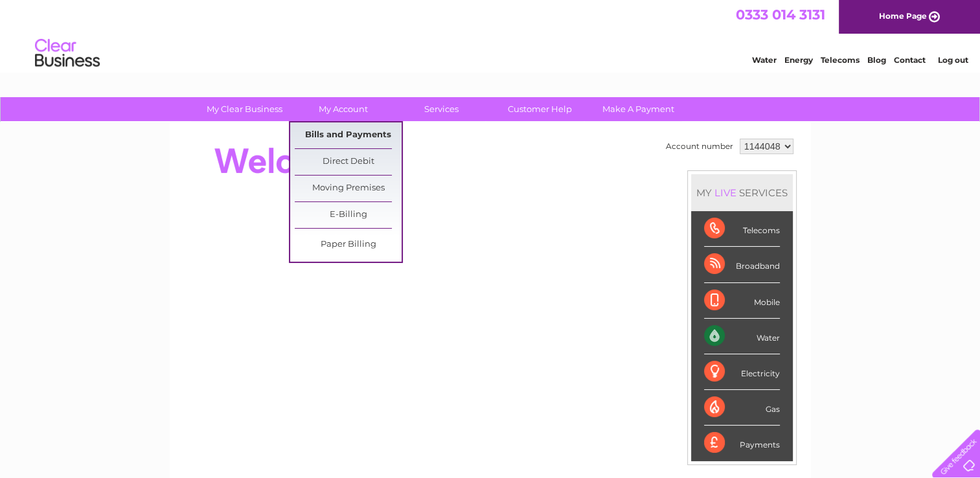 This screenshot has width=980, height=478. What do you see at coordinates (781, 14) in the screenshot?
I see `span: 0333 014 3131` at bounding box center [781, 14].